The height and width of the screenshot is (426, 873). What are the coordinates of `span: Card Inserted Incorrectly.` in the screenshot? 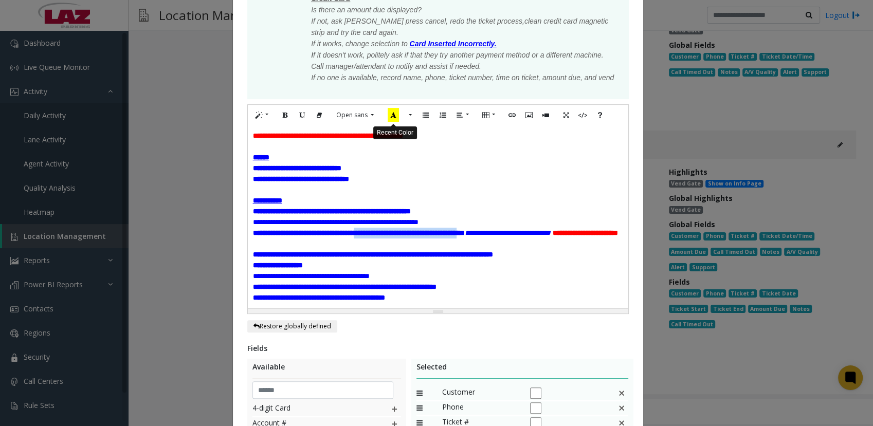 It's located at (452, 44).